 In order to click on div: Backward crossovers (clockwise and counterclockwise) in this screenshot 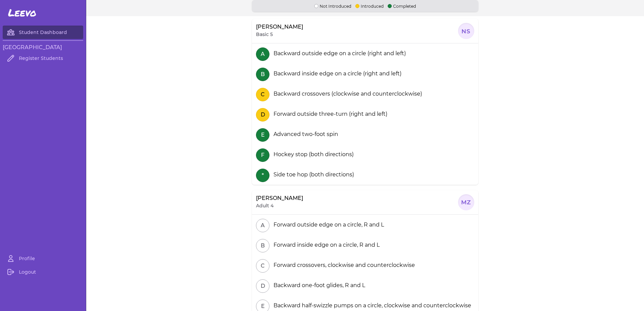, I will do `click(346, 94)`.